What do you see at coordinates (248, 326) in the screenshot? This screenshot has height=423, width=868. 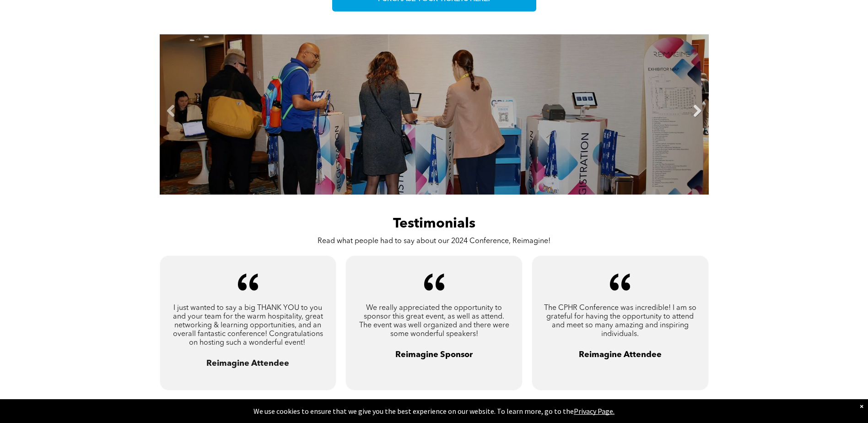 I see `span: I just wanted to say a big THANK YOU to you and your team for the warm hospitality, great network...` at bounding box center [248, 326].